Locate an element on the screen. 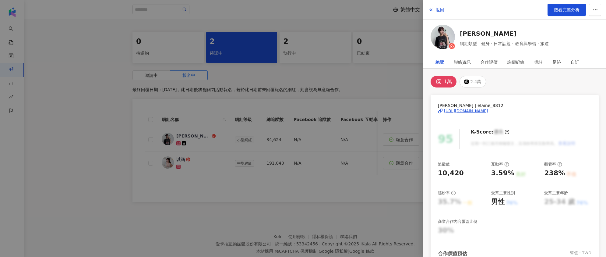 The height and width of the screenshot is (257, 606). div: 男性 is located at coordinates (497, 201).